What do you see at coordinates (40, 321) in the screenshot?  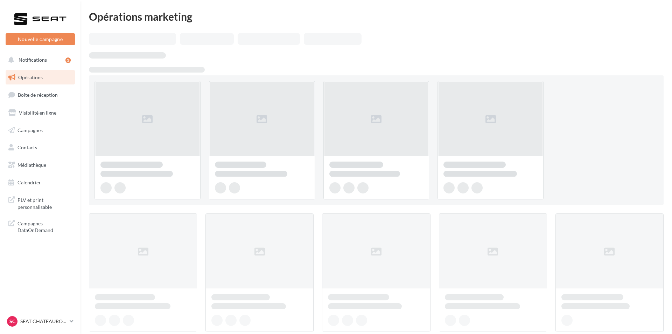 I see `a: SC SEAT CHATEAUROUX` at bounding box center [40, 321].